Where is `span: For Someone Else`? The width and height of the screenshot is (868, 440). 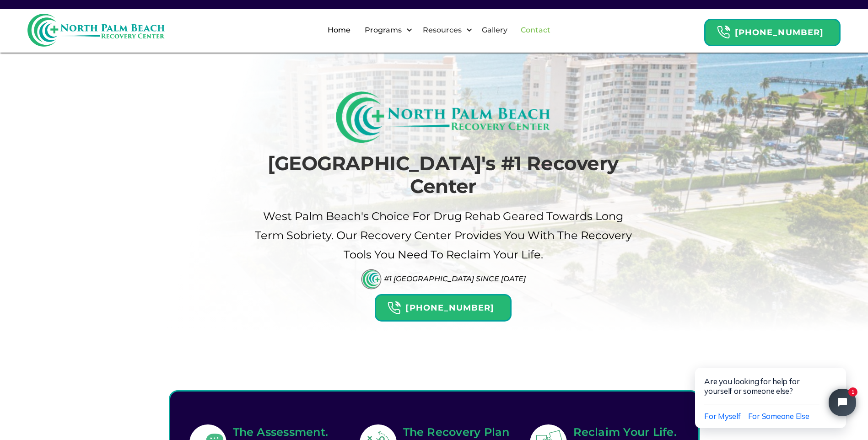
span: For Someone Else is located at coordinates (103, 77).